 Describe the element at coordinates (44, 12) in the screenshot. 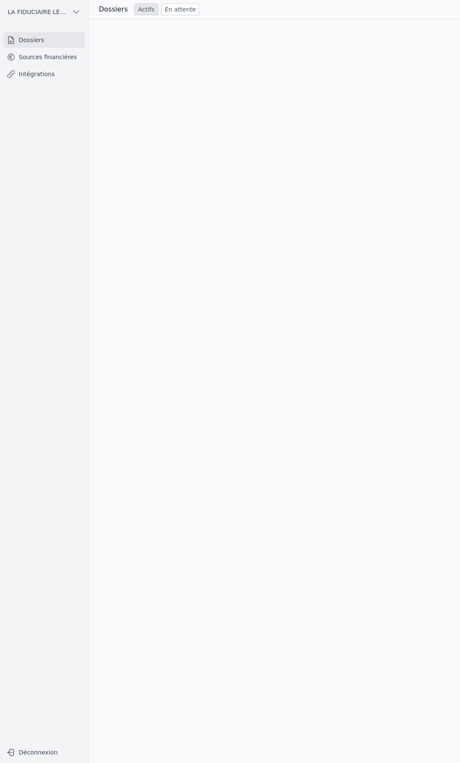

I see `button: LA FIDUCIAIRE LEMAIRE SA` at that location.